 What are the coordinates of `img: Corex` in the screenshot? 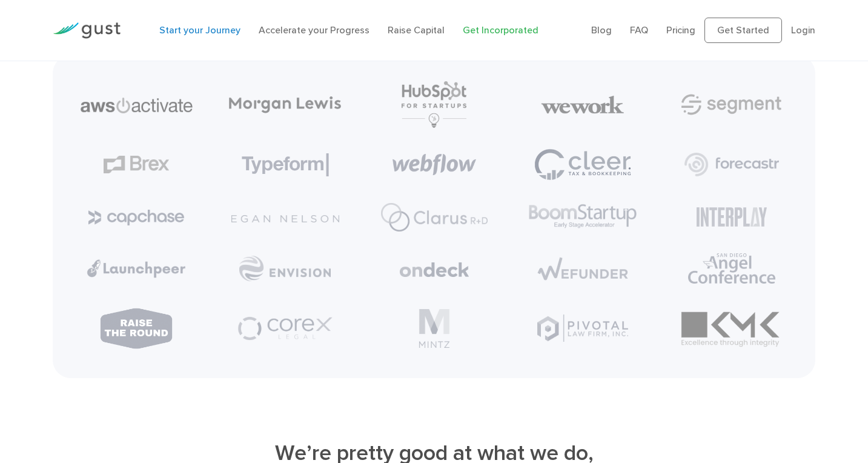 It's located at (285, 327).